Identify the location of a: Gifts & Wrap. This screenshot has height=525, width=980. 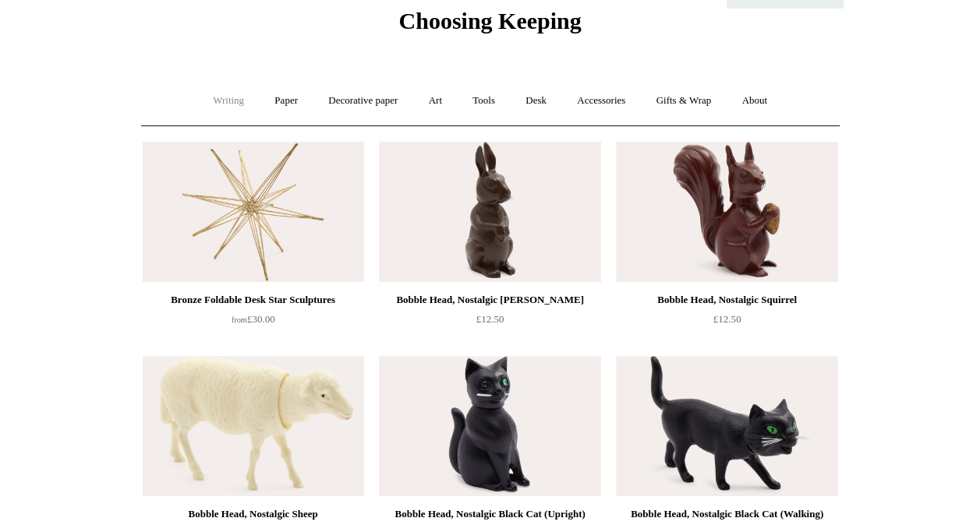
(683, 101).